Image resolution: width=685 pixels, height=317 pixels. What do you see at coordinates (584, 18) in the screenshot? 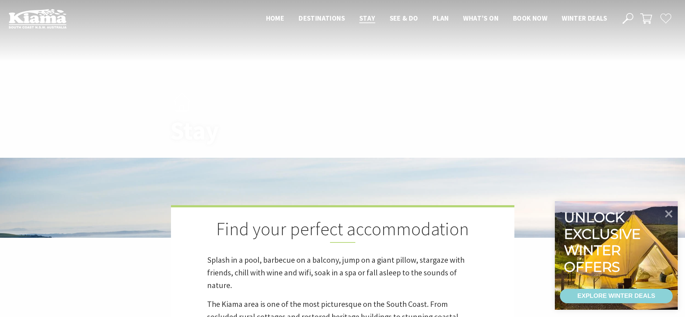
I see `span: Winter Deals` at bounding box center [584, 18].